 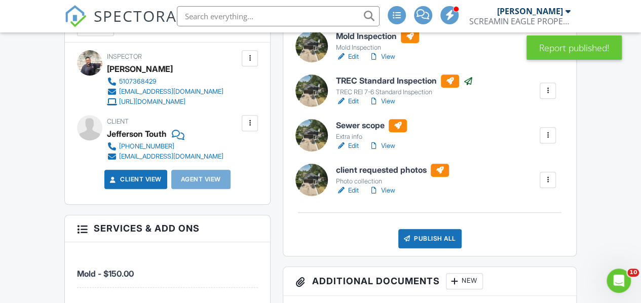 I want to click on div: TREC REI 7-6 Standard Inspection, so click(x=404, y=92).